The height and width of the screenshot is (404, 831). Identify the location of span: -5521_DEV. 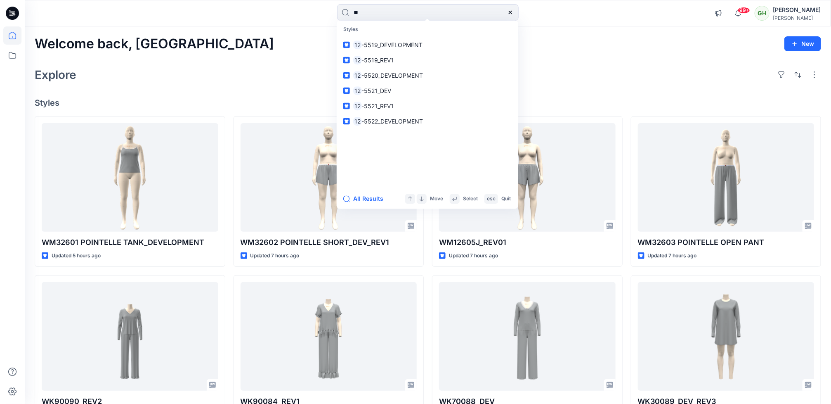
(377, 90).